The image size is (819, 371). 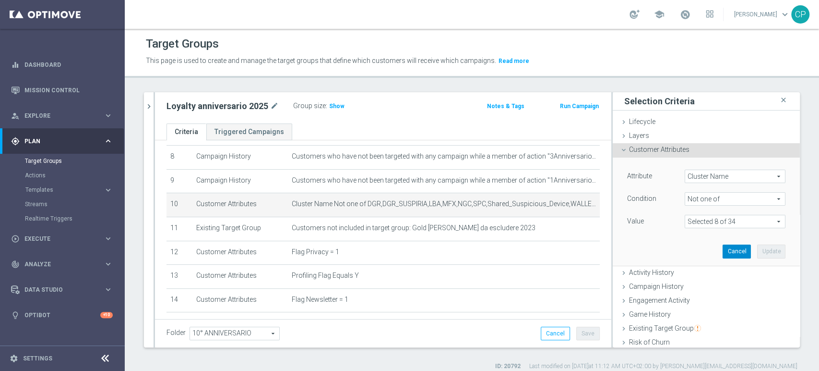 I want to click on span: Templates, so click(x=60, y=190).